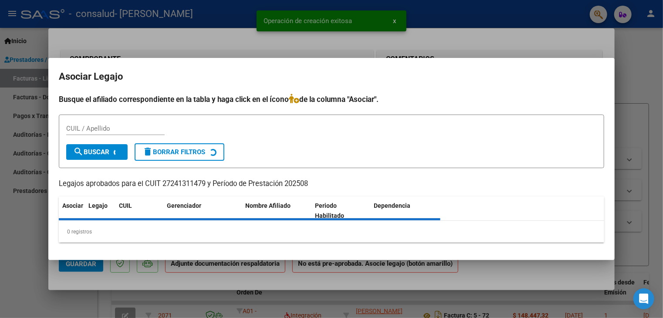 This screenshot has width=663, height=318. Describe the element at coordinates (331, 184) in the screenshot. I see `p: Legajos aprobados para el CUIT 27241311479 y Período de Prestación 202508` at that location.